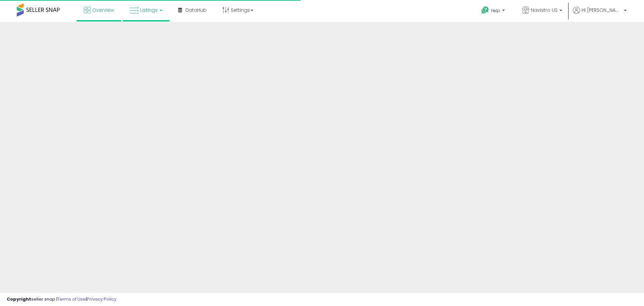 This screenshot has height=306, width=644. Describe the element at coordinates (196, 10) in the screenshot. I see `span: DataHub` at that location.